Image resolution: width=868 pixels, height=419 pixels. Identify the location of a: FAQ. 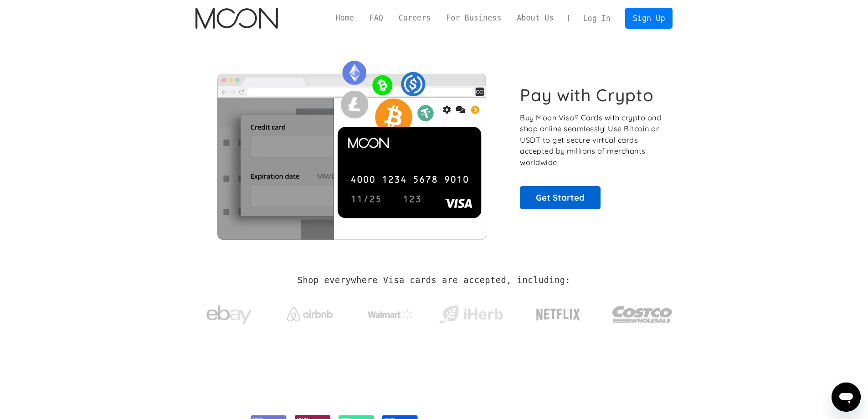
(377, 18).